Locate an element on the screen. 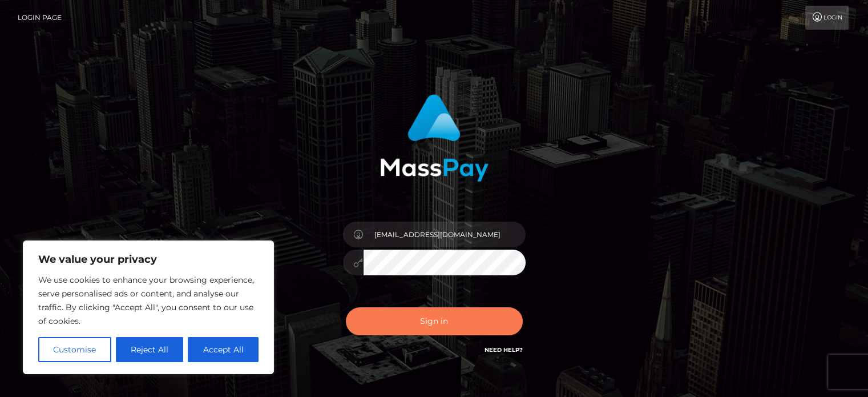 This screenshot has height=397, width=868. img: MassPay Login is located at coordinates (434, 138).